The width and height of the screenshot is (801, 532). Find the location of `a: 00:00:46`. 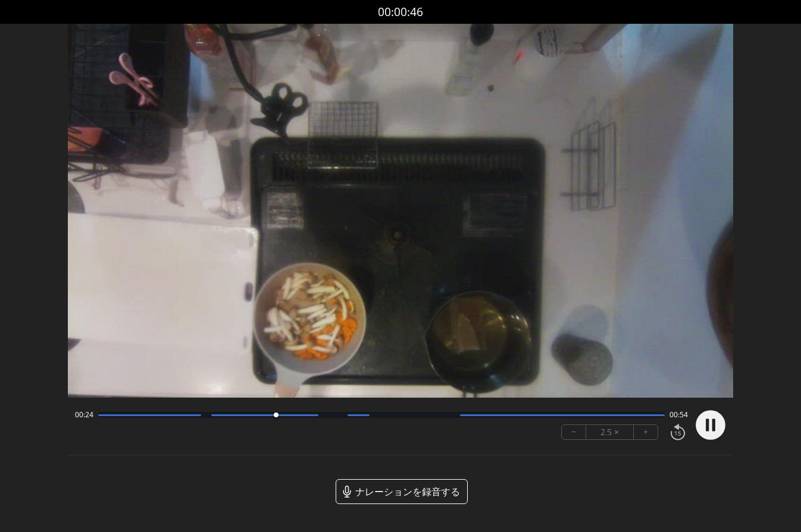

a: 00:00:46 is located at coordinates (401, 12).